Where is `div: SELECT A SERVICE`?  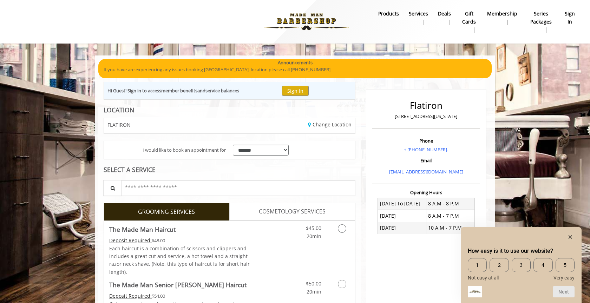 div: SELECT A SERVICE is located at coordinates (229, 170).